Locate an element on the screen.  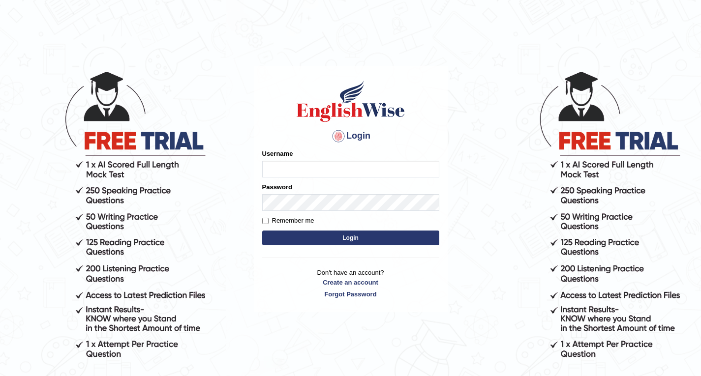
h4: Login is located at coordinates (351, 136).